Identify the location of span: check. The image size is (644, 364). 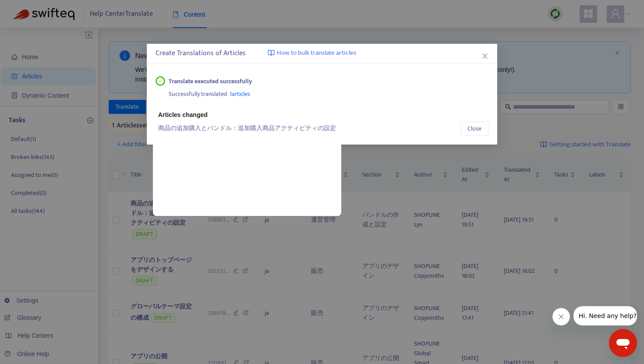
(160, 80).